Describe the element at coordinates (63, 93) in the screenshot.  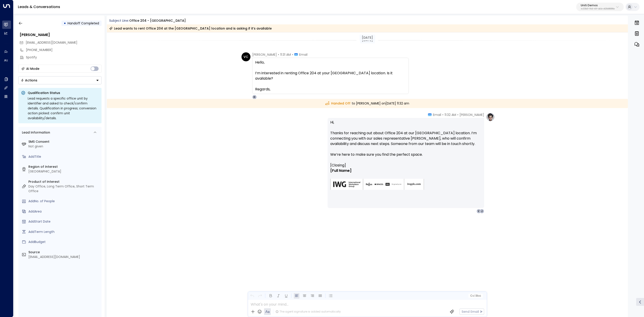
I see `p: Qualification Status` at that location.